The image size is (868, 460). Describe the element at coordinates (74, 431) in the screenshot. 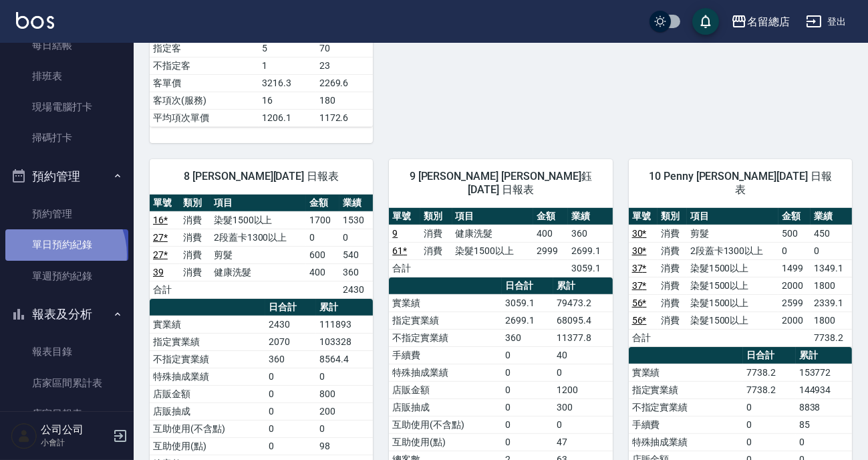

I see `h5: 公司公司` at that location.